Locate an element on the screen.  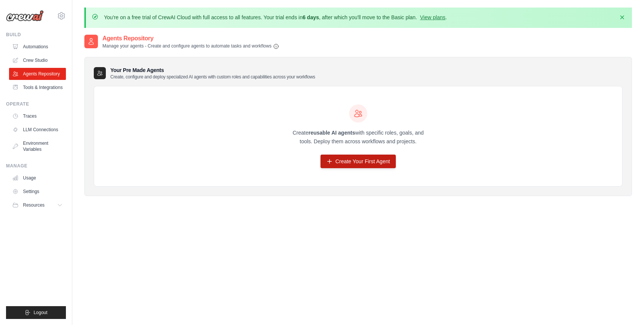
div: Manage is located at coordinates (36, 166).